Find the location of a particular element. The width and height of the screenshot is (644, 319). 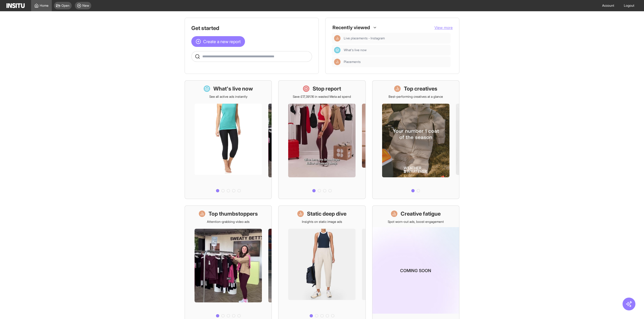

a: What's live nowSee all active ads instantly is located at coordinates (228, 140).